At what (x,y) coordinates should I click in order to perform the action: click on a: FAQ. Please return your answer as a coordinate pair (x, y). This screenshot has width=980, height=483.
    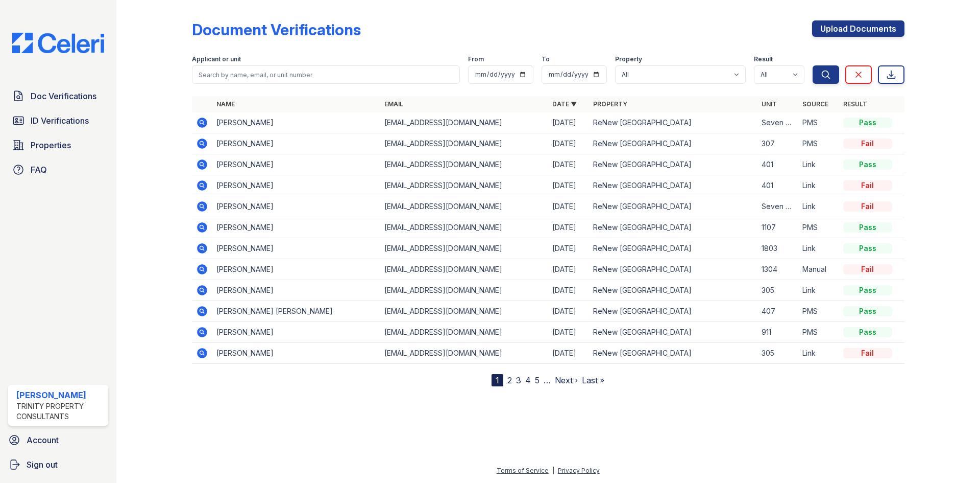
    Looking at the image, I should click on (58, 169).